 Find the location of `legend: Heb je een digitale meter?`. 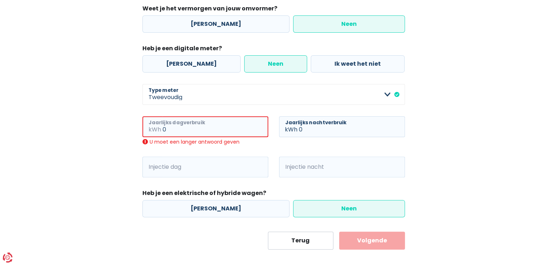

legend: Heb je een digitale meter? is located at coordinates (274, 50).